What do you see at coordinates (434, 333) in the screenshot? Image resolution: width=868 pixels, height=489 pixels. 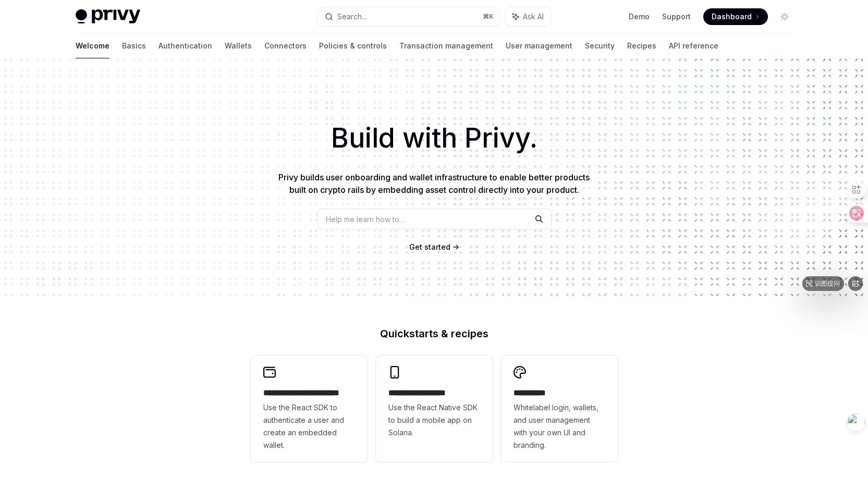 I see `h2: Quickstarts & recipes` at bounding box center [434, 333].